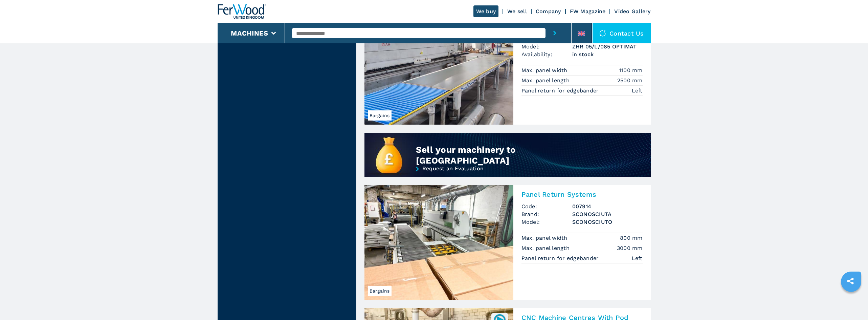 This screenshot has width=868, height=320. I want to click on em: 3000 mm, so click(630, 248).